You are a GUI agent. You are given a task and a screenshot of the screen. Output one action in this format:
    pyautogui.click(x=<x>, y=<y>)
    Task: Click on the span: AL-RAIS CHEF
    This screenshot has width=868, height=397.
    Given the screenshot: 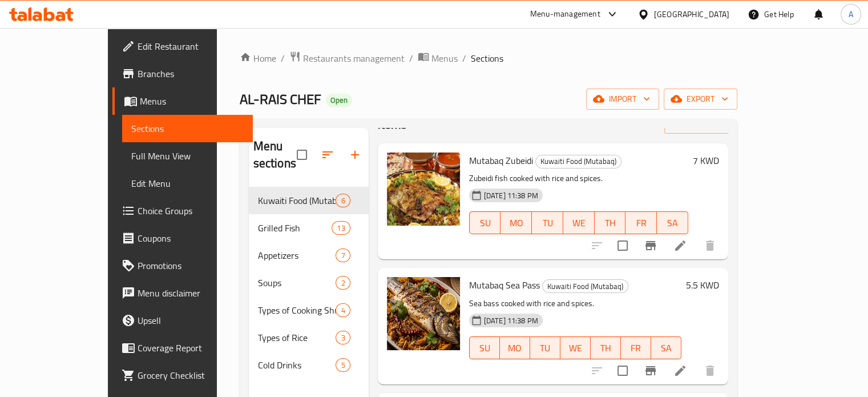 What is the action you would take?
    pyautogui.click(x=280, y=99)
    